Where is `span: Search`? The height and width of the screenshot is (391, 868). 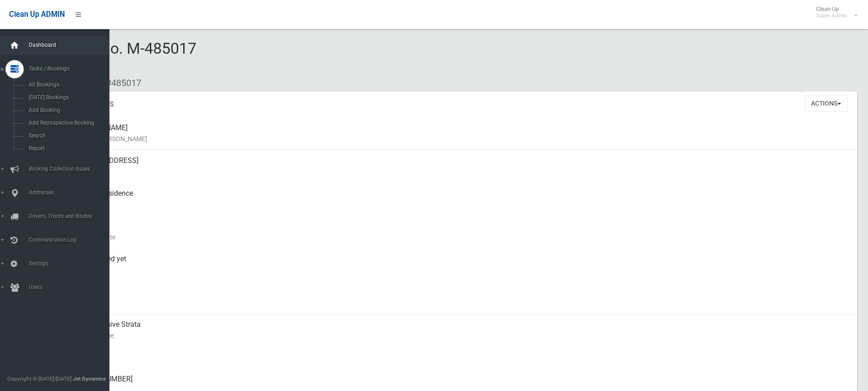
span: Search is located at coordinates (67, 135).